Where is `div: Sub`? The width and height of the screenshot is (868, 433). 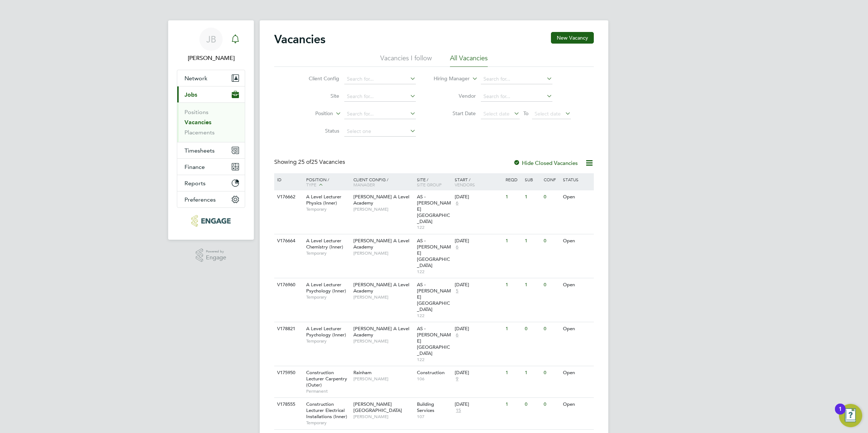 div: Sub is located at coordinates (532, 179).